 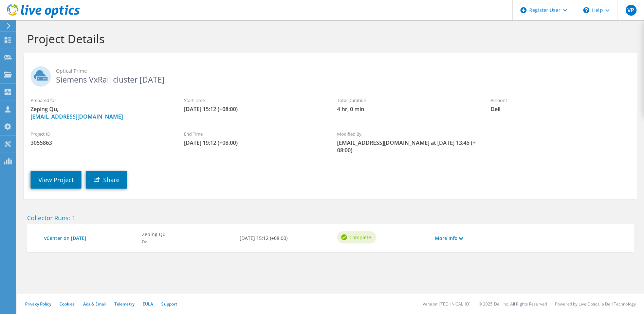 I want to click on h2: Collector Runs: 1, so click(x=330, y=218).